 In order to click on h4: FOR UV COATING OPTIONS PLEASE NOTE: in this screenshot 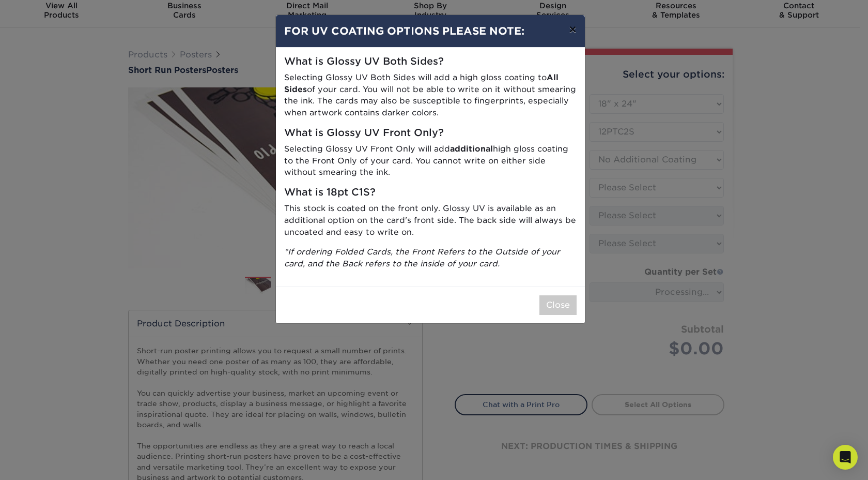, I will do `click(431, 31)`.